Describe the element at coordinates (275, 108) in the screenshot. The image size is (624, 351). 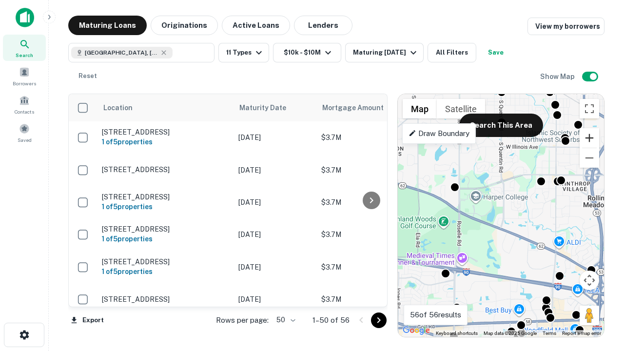
I see `th: Maturity Date` at that location.